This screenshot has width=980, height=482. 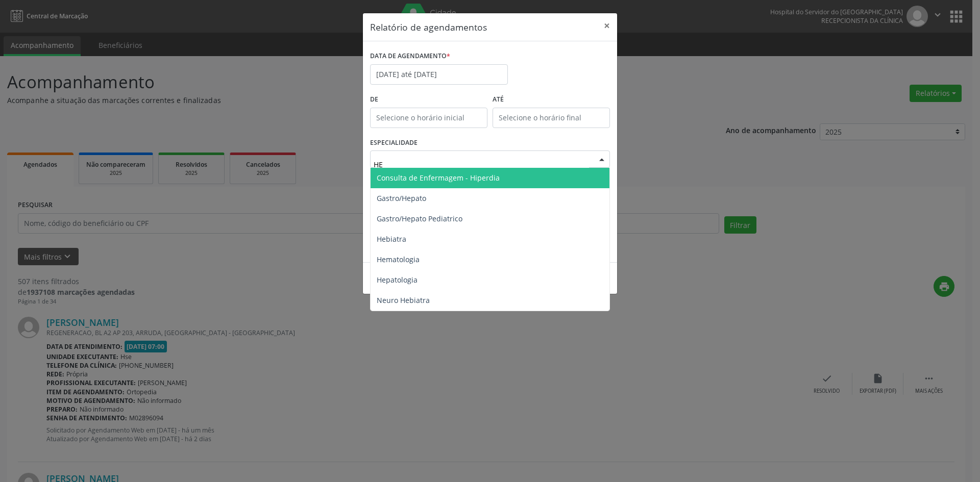 What do you see at coordinates (428, 27) in the screenshot?
I see `h5: Relatório de agendamentos` at bounding box center [428, 27].